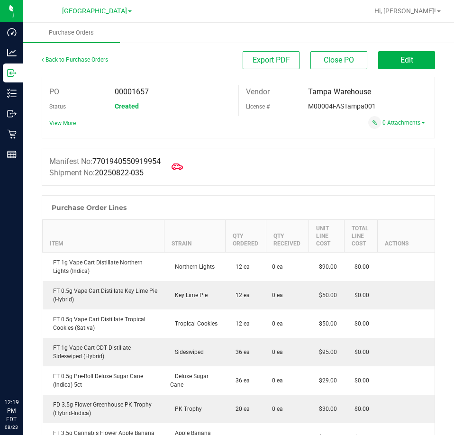  What do you see at coordinates (119, 172) in the screenshot?
I see `span: 20250822-035` at bounding box center [119, 172].